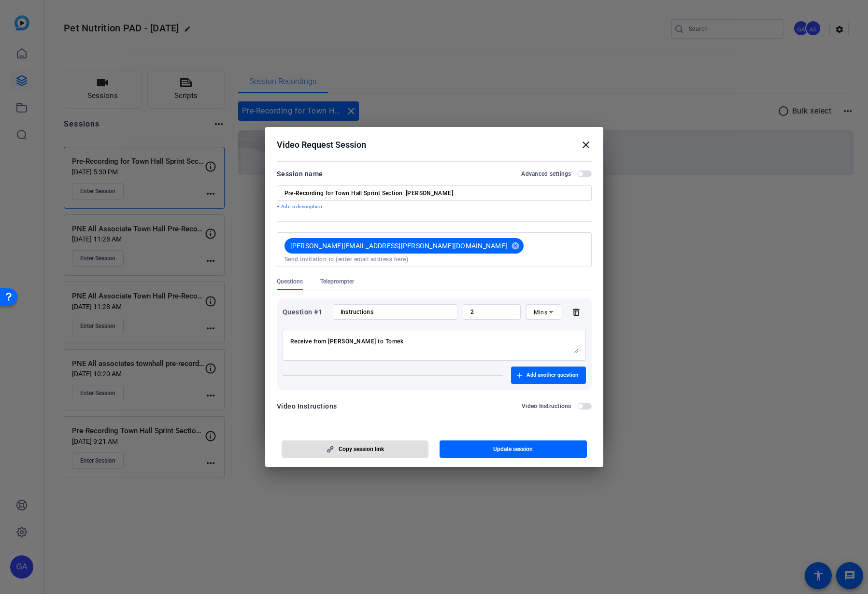 The width and height of the screenshot is (868, 594). What do you see at coordinates (515, 246) in the screenshot?
I see `mat-icon: cancel` at bounding box center [515, 246].